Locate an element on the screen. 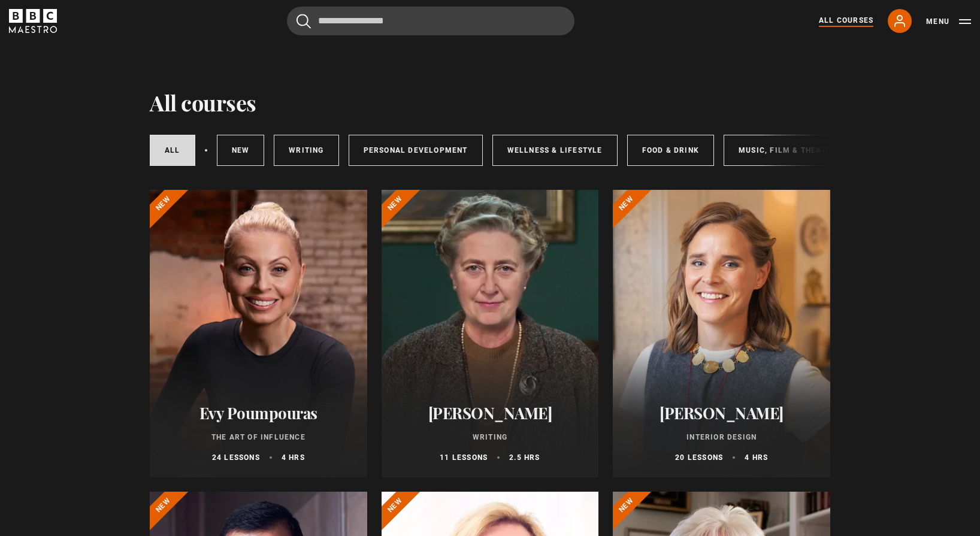 The height and width of the screenshot is (536, 980). a: Wellness & Lifestyle is located at coordinates (554, 151).